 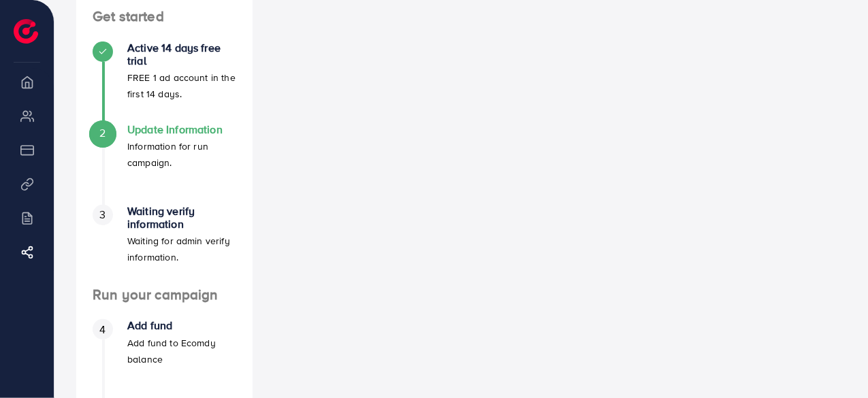 I want to click on img: logo, so click(x=26, y=31).